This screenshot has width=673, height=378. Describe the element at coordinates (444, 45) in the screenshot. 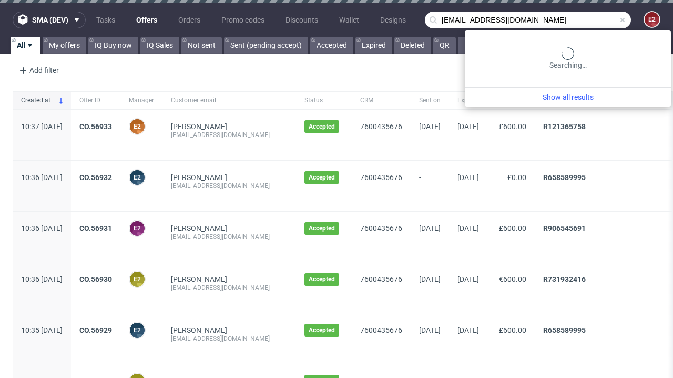

I see `a: QR` at that location.